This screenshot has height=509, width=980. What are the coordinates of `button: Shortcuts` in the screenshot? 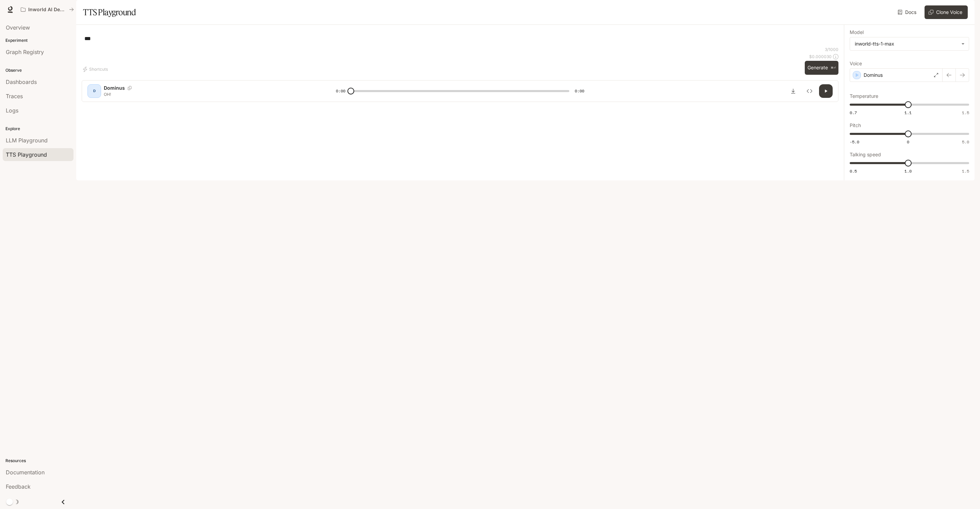 It's located at (96, 69).